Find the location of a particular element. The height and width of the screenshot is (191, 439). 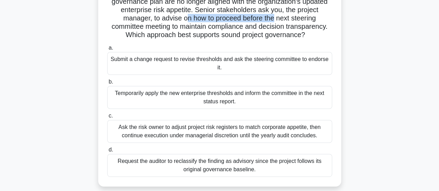

span: d. is located at coordinates (111, 150).